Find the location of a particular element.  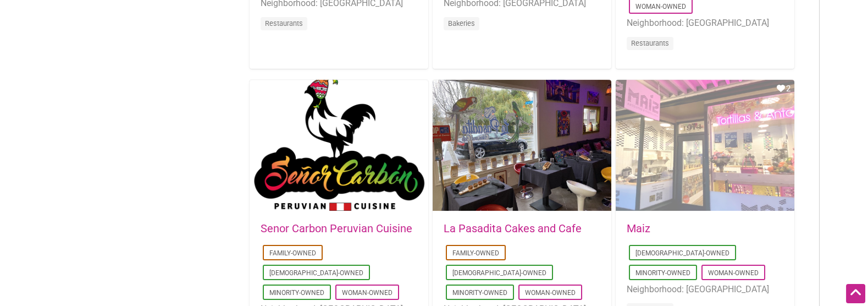

a: La Pasadita Cakes and Cafe is located at coordinates (513, 228).